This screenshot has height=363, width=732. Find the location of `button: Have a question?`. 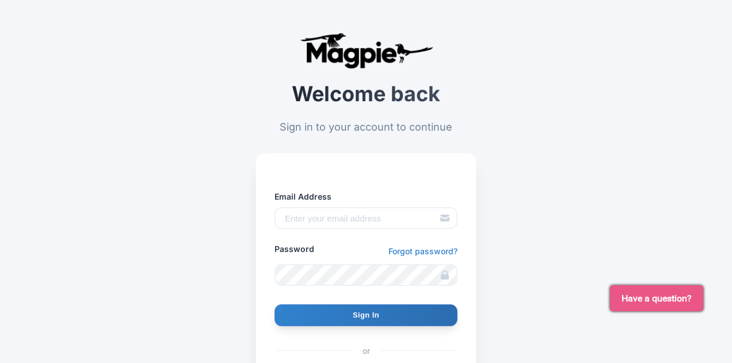

button: Have a question? is located at coordinates (657, 298).